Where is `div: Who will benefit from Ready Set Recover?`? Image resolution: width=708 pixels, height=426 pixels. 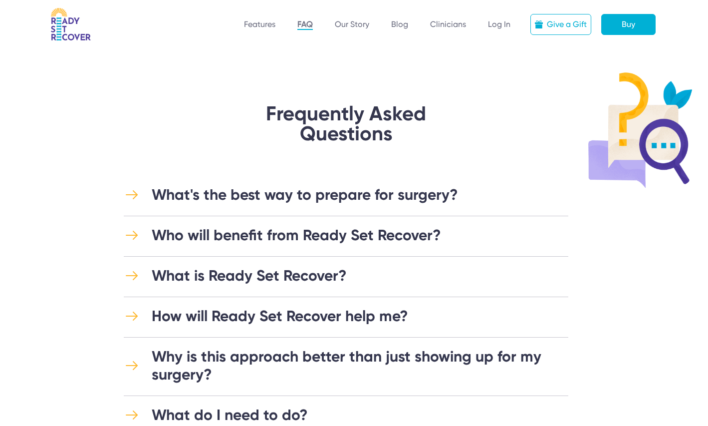 div: Who will benefit from Ready Set Recover? is located at coordinates (296, 235).